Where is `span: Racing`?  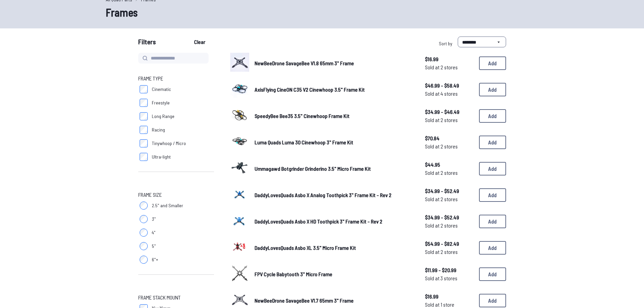
span: Racing is located at coordinates (158, 130).